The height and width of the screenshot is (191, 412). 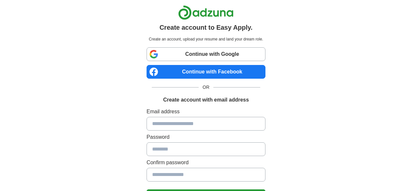 What do you see at coordinates (206, 137) in the screenshot?
I see `label: Password` at bounding box center [206, 137].